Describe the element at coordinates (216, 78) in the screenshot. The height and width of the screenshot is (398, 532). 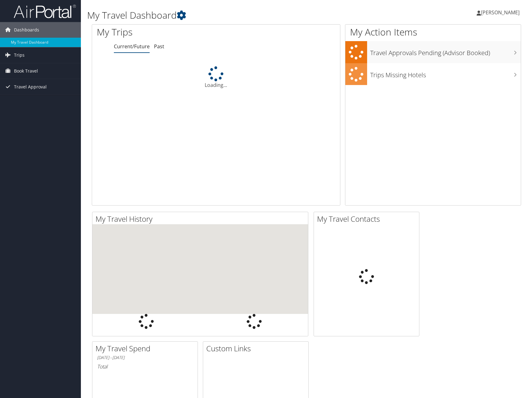
I see `div: Loading...` at that location.